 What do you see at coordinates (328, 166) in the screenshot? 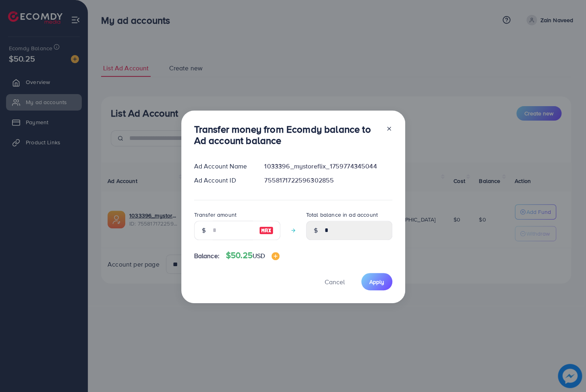
I see `div: 1033396_mystoreflix_1759774345044` at bounding box center [328, 166].